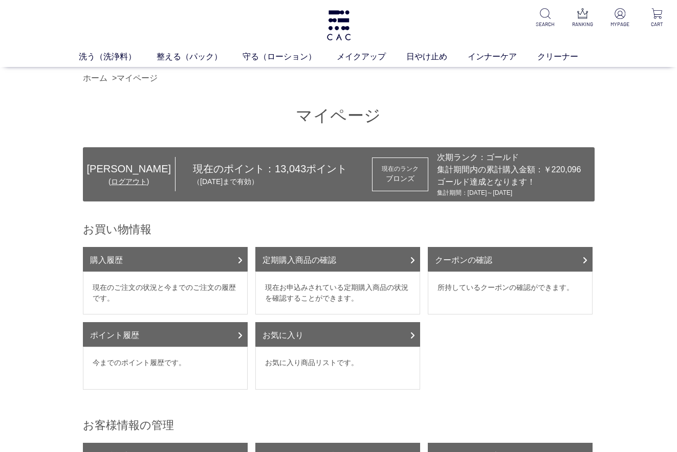 This screenshot has height=452, width=677. Describe the element at coordinates (338, 293) in the screenshot. I see `dd: 現在お申込みされている定期購入商品の状況を確認することができます。` at that location.